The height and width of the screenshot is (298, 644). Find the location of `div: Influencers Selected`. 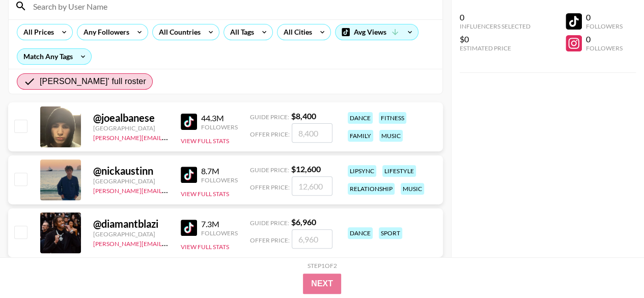

div: Influencers Selected is located at coordinates (495, 26).